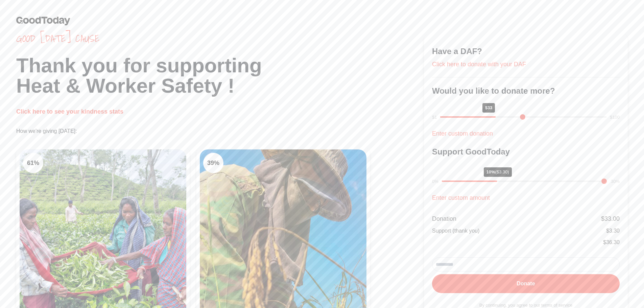 This screenshot has width=644, height=308. What do you see at coordinates (479, 64) in the screenshot?
I see `a: Click here to donate with your DAF` at bounding box center [479, 64].